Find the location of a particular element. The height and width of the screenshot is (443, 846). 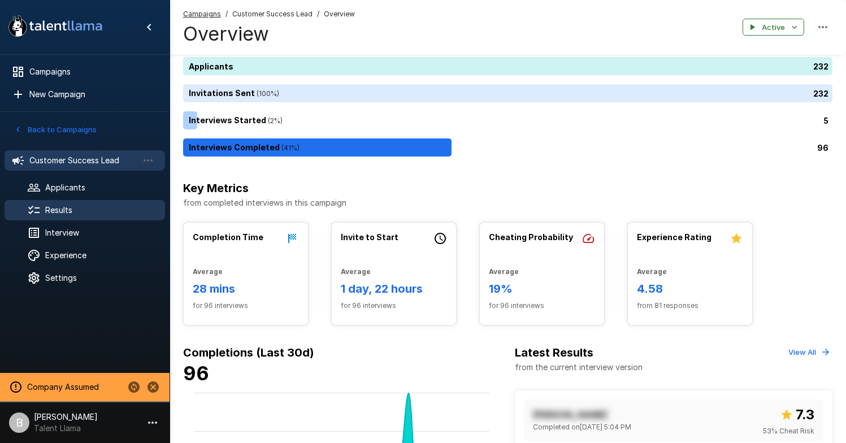

b: Cheating Probability is located at coordinates (531, 237).